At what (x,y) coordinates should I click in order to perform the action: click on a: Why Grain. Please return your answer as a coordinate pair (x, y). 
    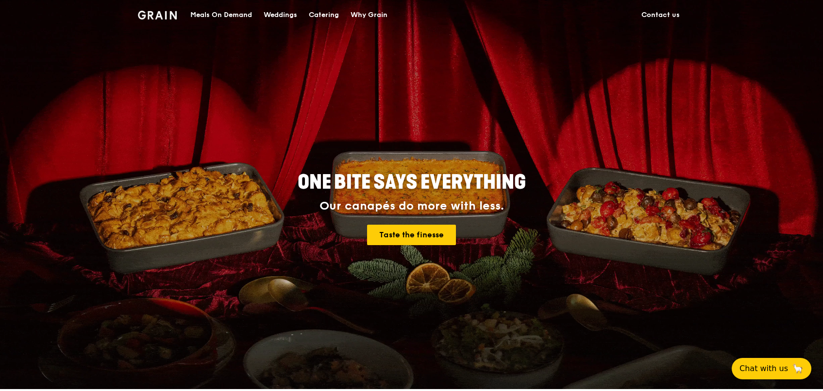
    Looking at the image, I should click on (369, 15).